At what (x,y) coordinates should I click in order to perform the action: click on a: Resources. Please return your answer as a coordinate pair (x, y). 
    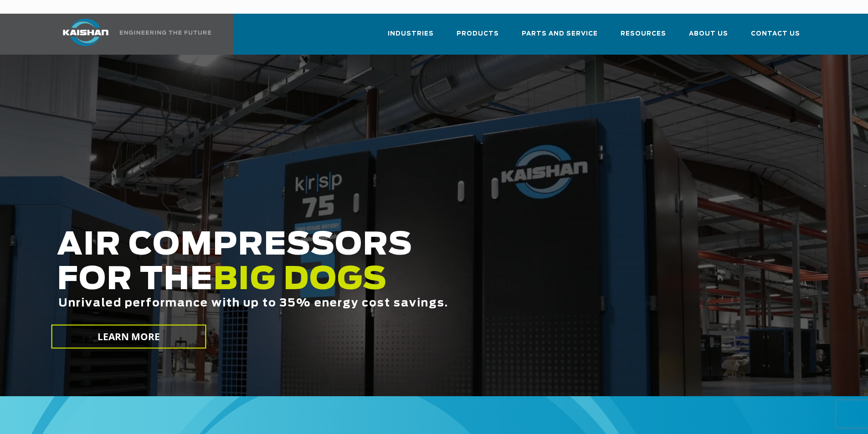
    Looking at the image, I should click on (643, 38).